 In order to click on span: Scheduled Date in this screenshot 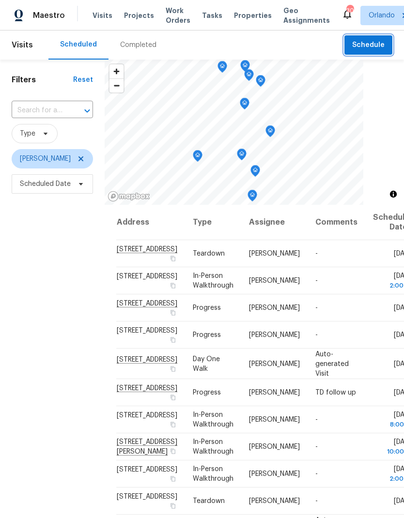, I will do `click(45, 184)`.